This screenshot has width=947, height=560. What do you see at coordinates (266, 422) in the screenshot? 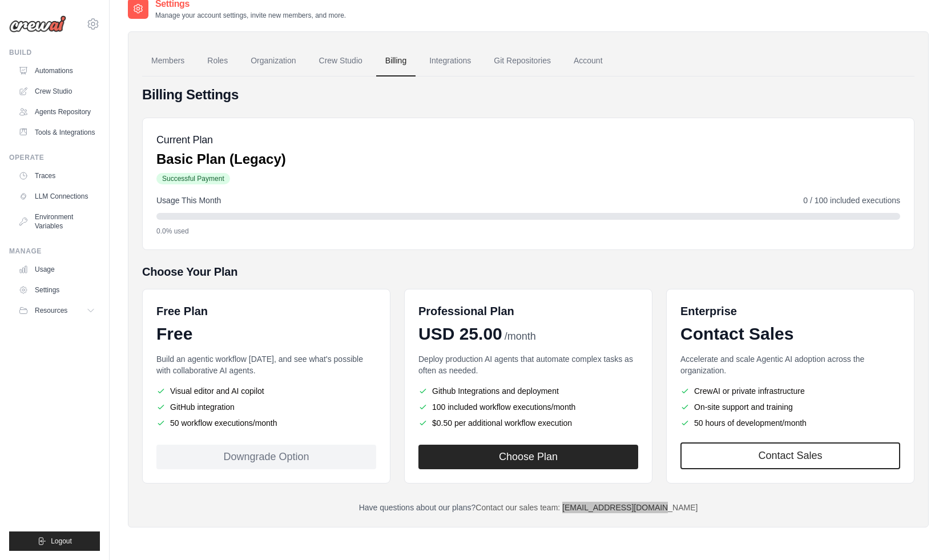
I see `li: 50 workflow executions/month` at bounding box center [266, 422].